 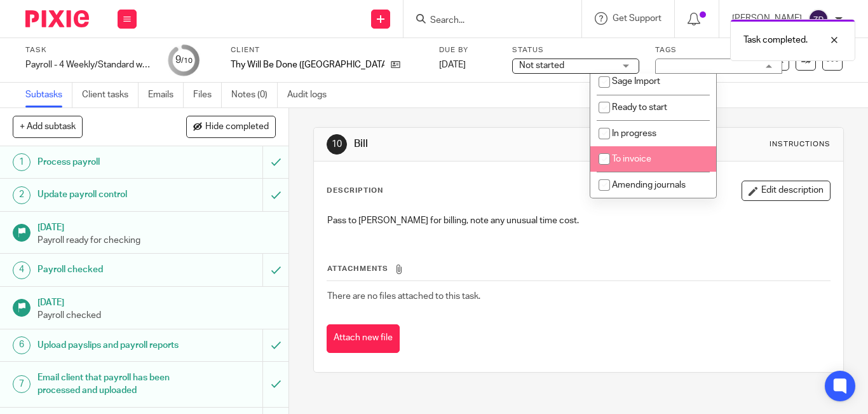 What do you see at coordinates (542, 66) in the screenshot?
I see `span: Not started` at bounding box center [542, 66].